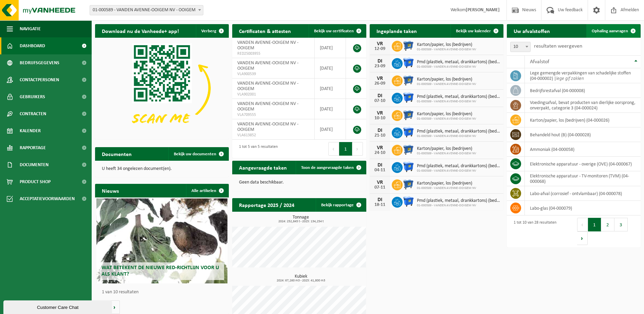  I want to click on span: Wat betekent de nieuwe RED-richtlijn voor u als klant?, so click(160, 271).